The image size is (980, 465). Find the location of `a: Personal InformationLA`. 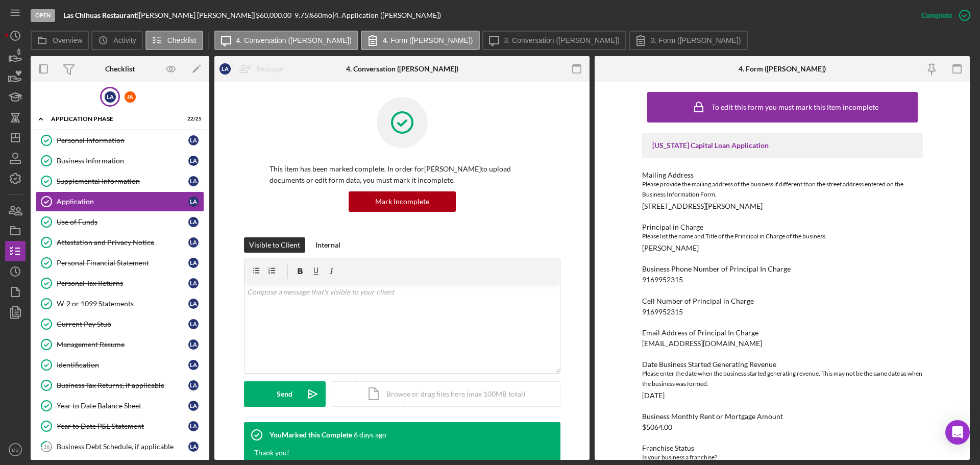

a: Personal InformationLA is located at coordinates (120, 141).